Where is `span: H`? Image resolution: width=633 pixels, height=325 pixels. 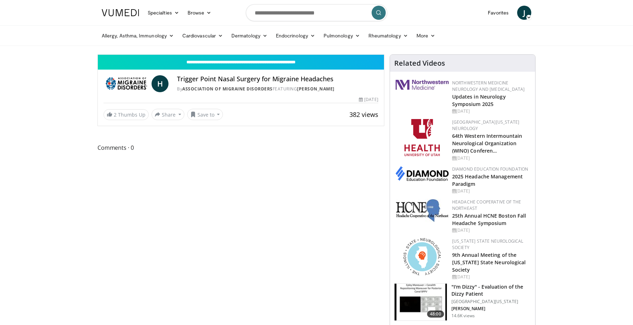
span: H is located at coordinates (160, 84).